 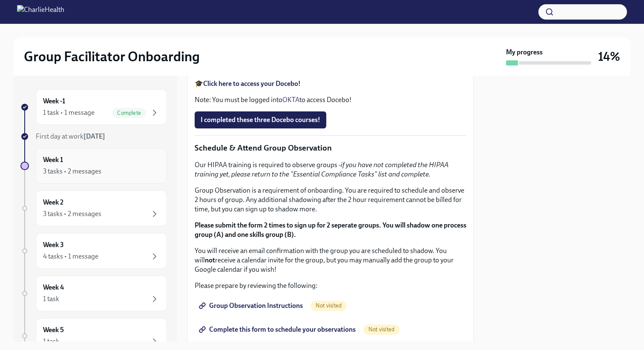 What do you see at coordinates (94, 293) in the screenshot?
I see `a: Week 41 task` at bounding box center [94, 293].